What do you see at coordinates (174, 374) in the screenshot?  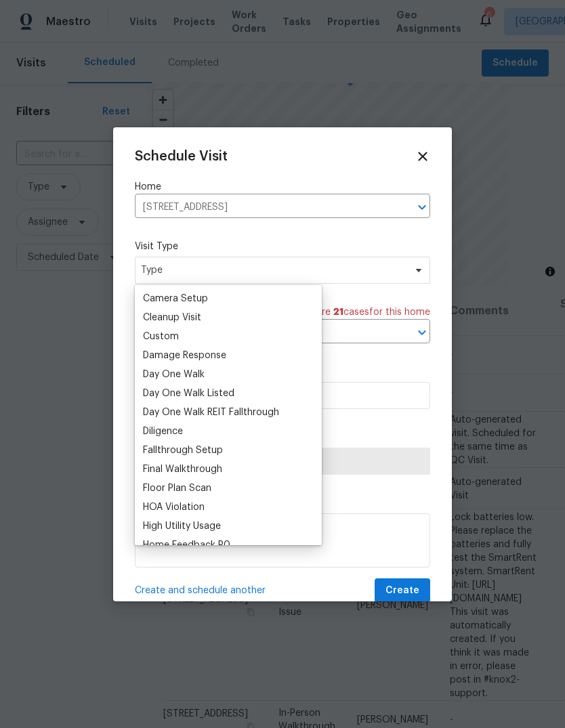 I see `div: Day One Walk` at bounding box center [174, 374].